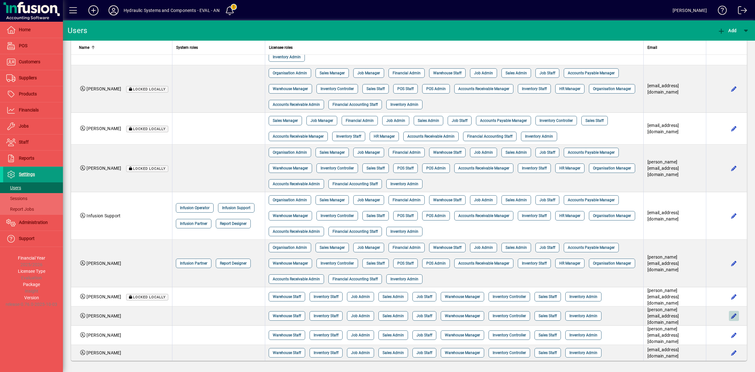 This screenshot has width=755, height=372. What do you see at coordinates (33, 222) in the screenshot?
I see `a: Administration` at bounding box center [33, 222].